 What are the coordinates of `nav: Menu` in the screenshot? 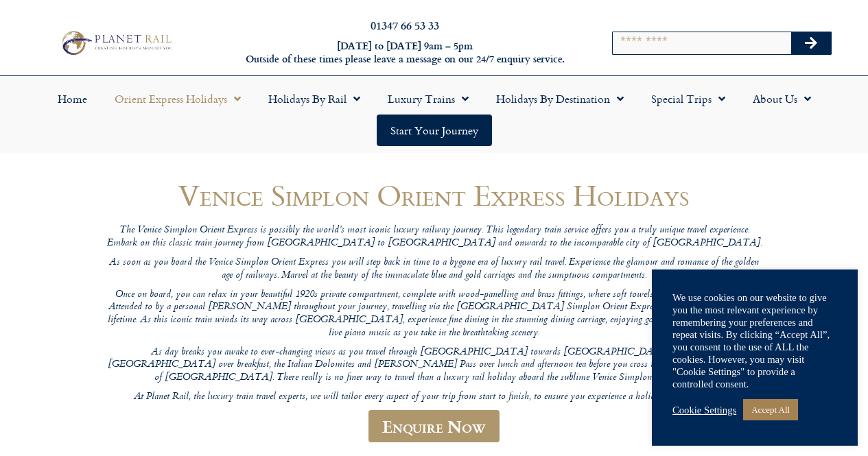 It's located at (434, 114).